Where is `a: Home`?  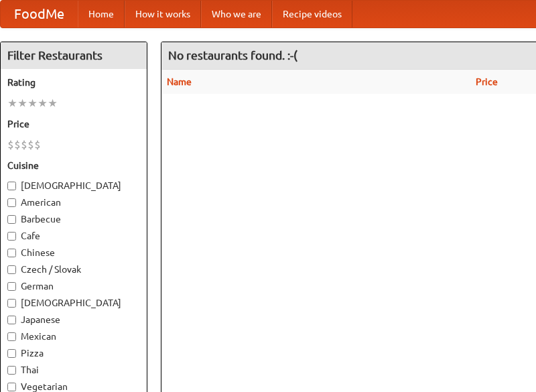 a: Home is located at coordinates (101, 14).